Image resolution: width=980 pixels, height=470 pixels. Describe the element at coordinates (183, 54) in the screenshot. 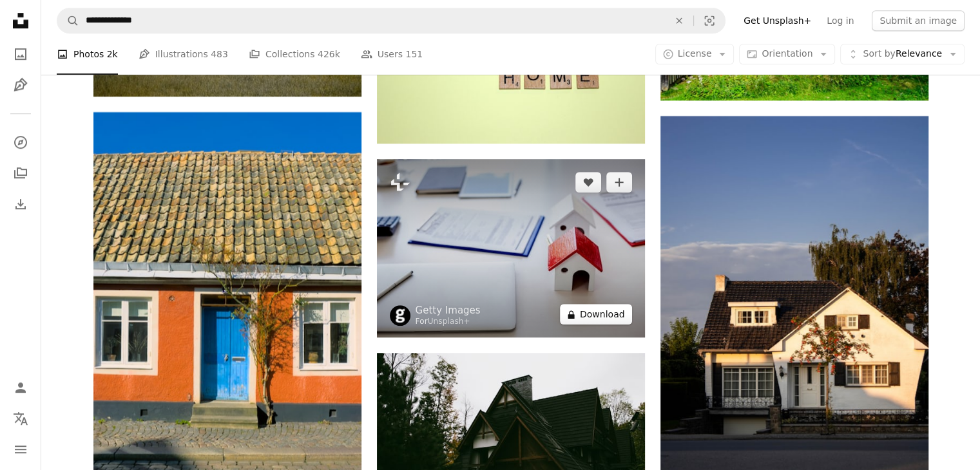

I see `a: Illustrations 483` at that location.